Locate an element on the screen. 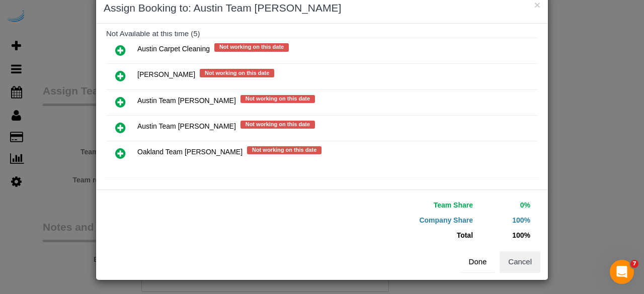  button: Done is located at coordinates (478, 262).